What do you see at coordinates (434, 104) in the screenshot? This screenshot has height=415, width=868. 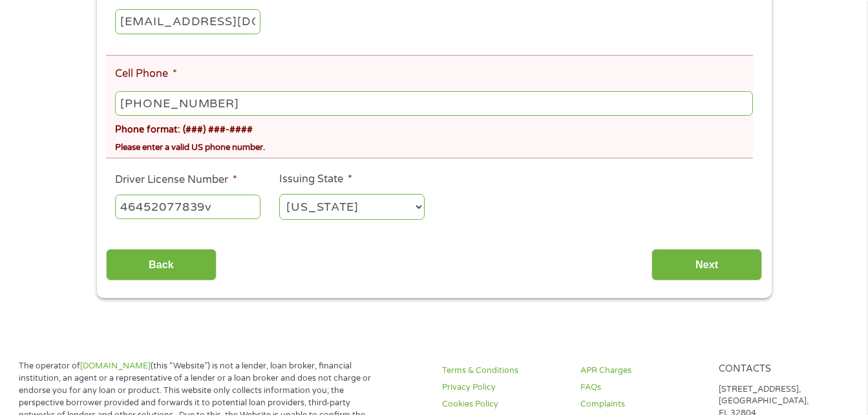 I see `input: (541) 754-3010` at bounding box center [434, 104].